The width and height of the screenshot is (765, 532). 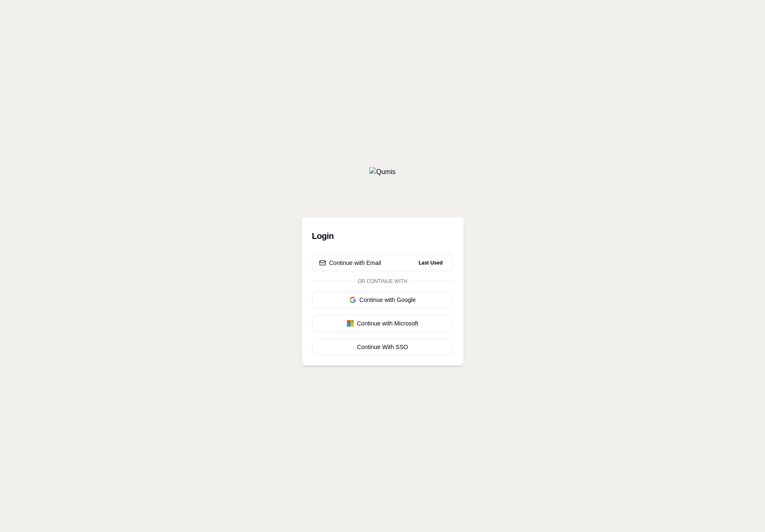 I want to click on a: Continue With SSO, so click(x=382, y=347).